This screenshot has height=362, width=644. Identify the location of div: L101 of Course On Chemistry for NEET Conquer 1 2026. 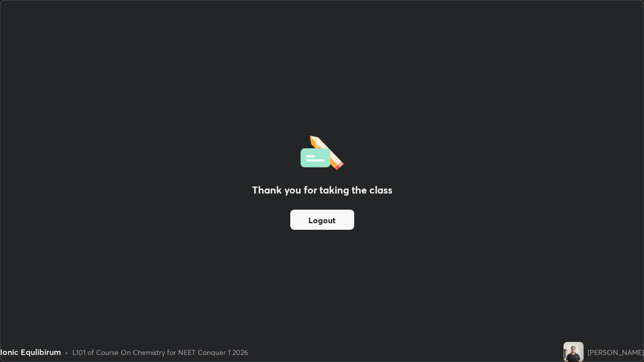
(160, 352).